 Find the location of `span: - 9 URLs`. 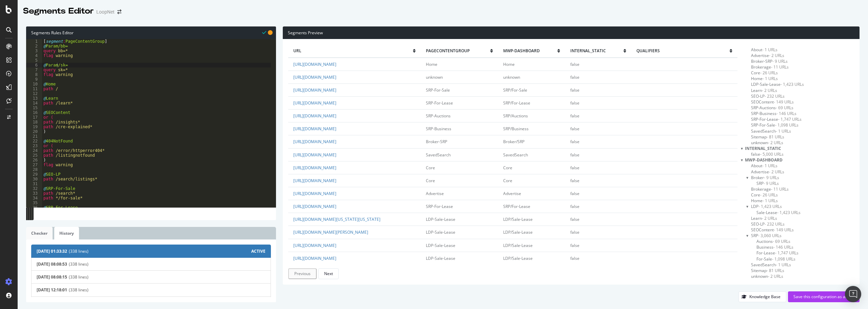

span: - 9 URLs is located at coordinates (771, 183).